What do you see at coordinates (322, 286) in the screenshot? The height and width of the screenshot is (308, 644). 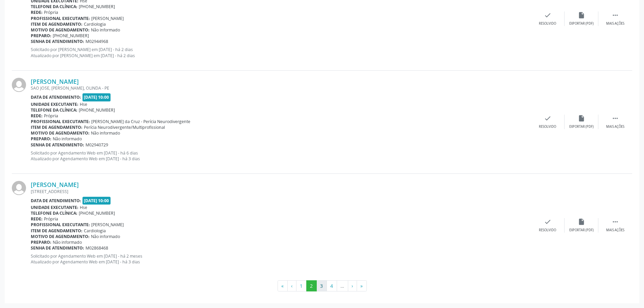 I see `button: Go to page 3` at bounding box center [322, 286].